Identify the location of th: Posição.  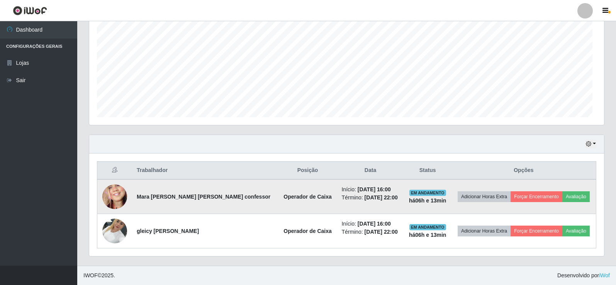
(308, 171).